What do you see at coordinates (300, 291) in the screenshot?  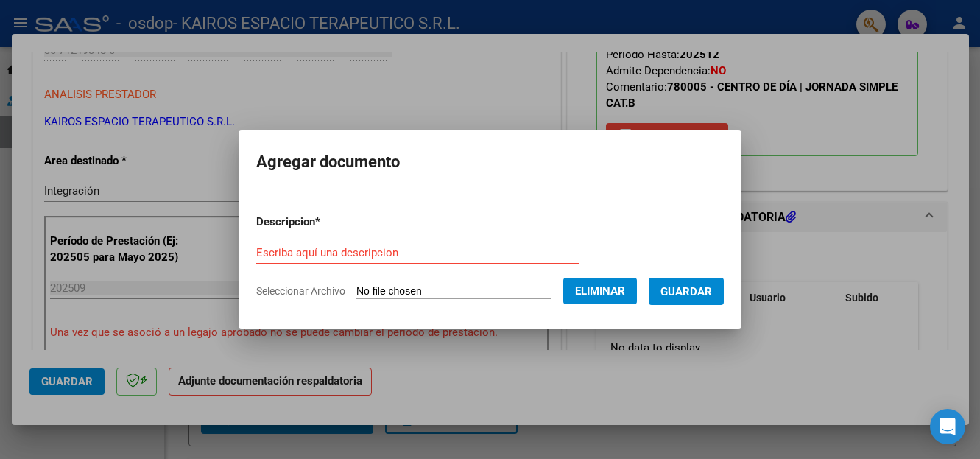 I see `span: Seleccionar Archivo` at bounding box center [300, 291].